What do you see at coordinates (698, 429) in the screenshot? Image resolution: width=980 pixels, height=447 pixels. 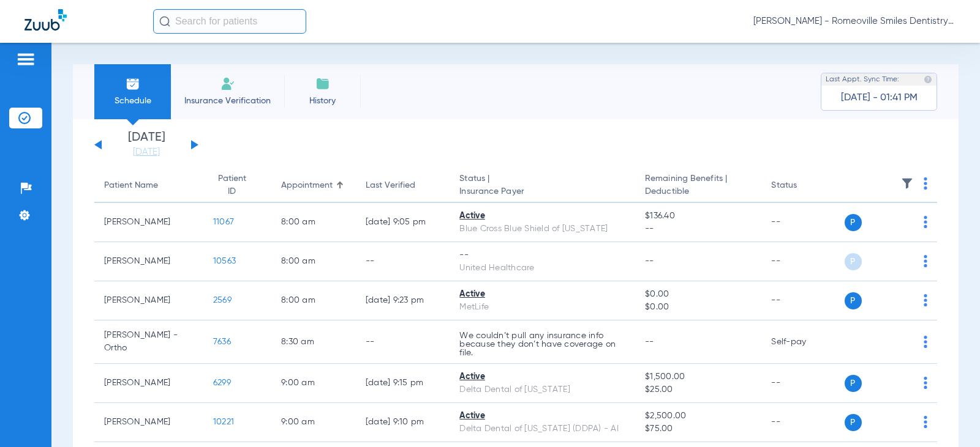 I see `span: $75.00` at bounding box center [698, 429].